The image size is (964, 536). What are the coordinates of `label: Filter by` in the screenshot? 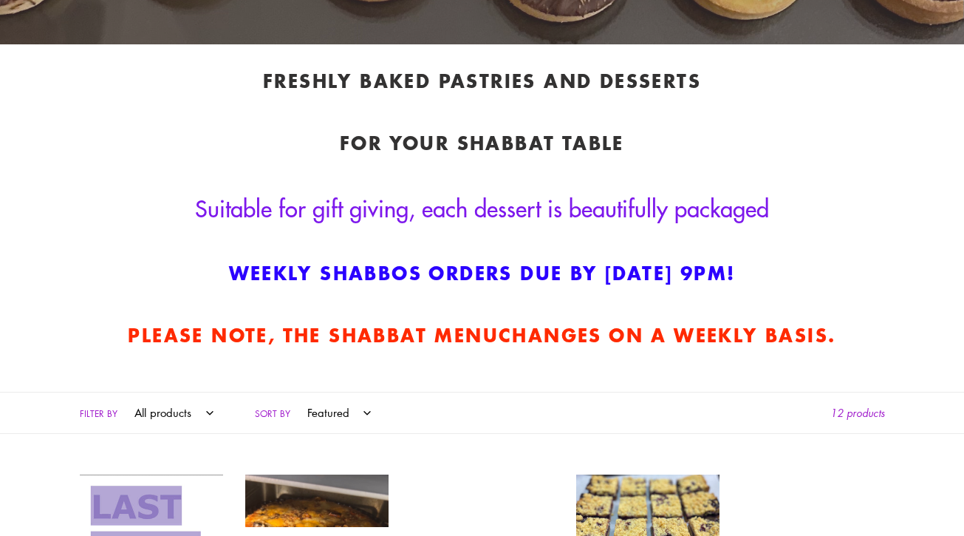 It's located at (98, 414).